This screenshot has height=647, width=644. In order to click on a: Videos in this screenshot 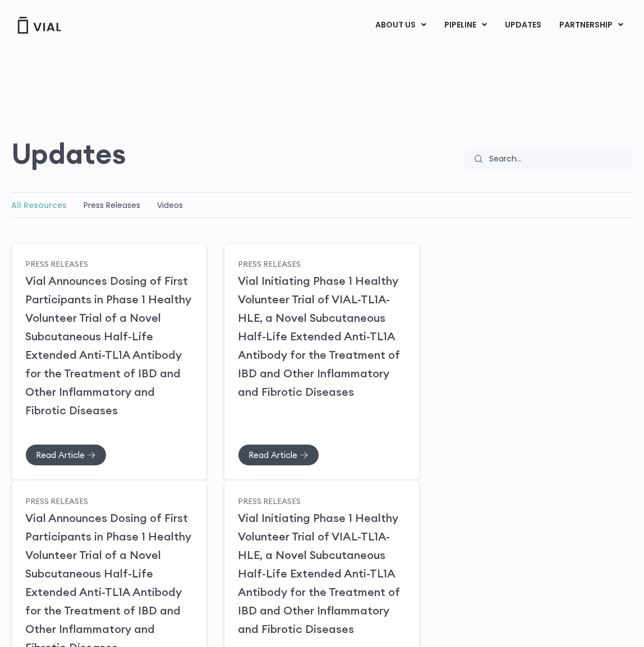, I will do `click(170, 205)`.